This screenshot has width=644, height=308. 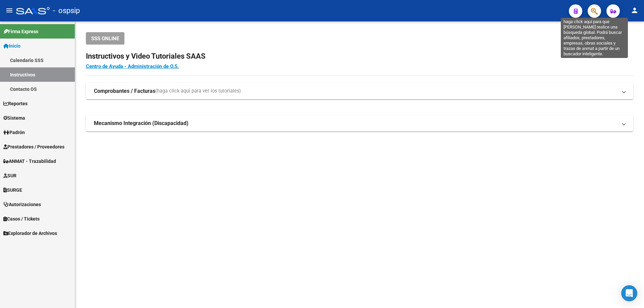 I want to click on span: Autorizaciones, so click(x=22, y=204).